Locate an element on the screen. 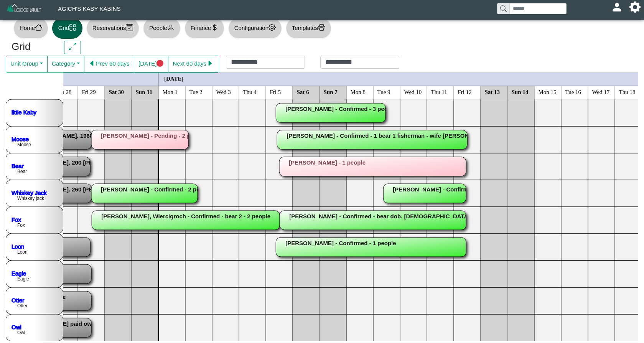 The width and height of the screenshot is (644, 343). svg: caret left fill is located at coordinates (92, 63).